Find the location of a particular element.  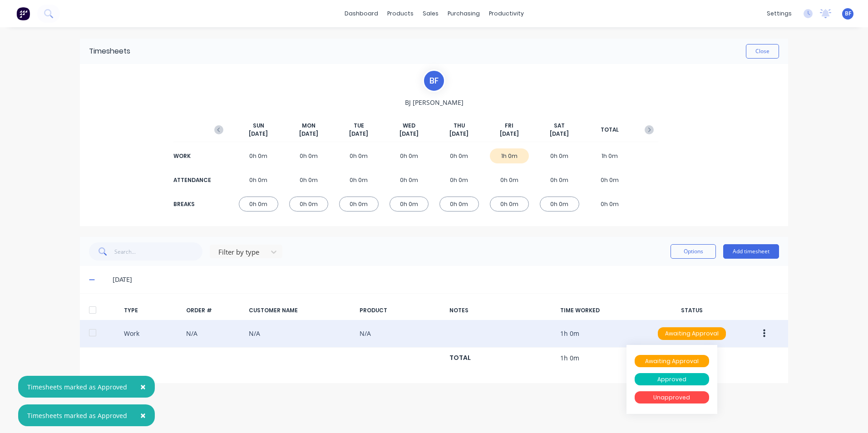

div: Timesheets is located at coordinates (110, 51).